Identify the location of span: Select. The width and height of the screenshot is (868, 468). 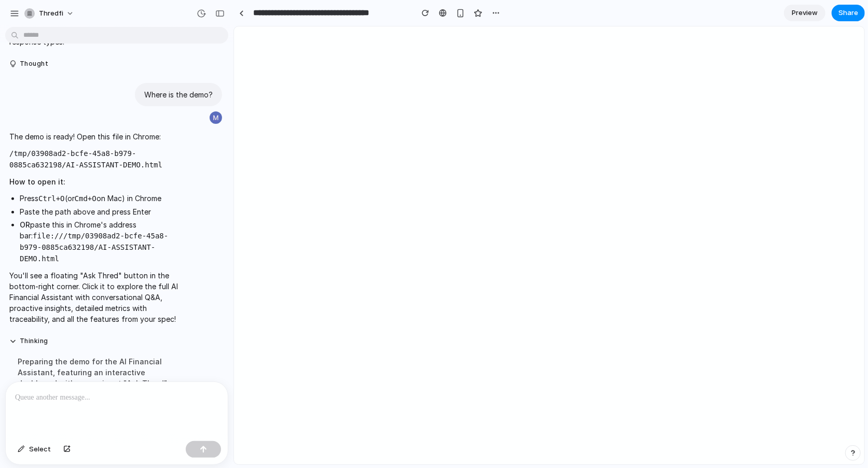
(40, 450).